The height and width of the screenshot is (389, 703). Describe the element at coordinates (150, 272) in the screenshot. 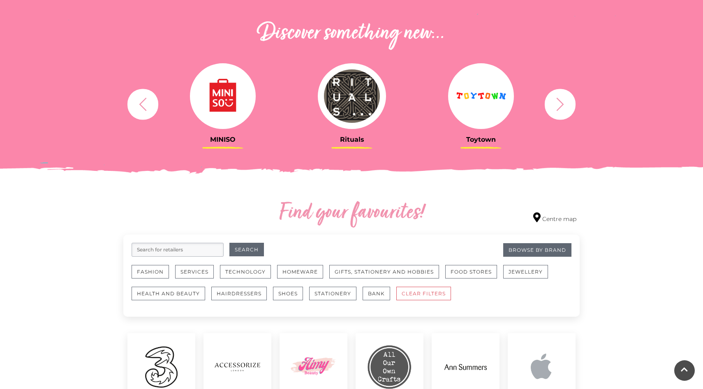

I see `button: Fashion` at that location.